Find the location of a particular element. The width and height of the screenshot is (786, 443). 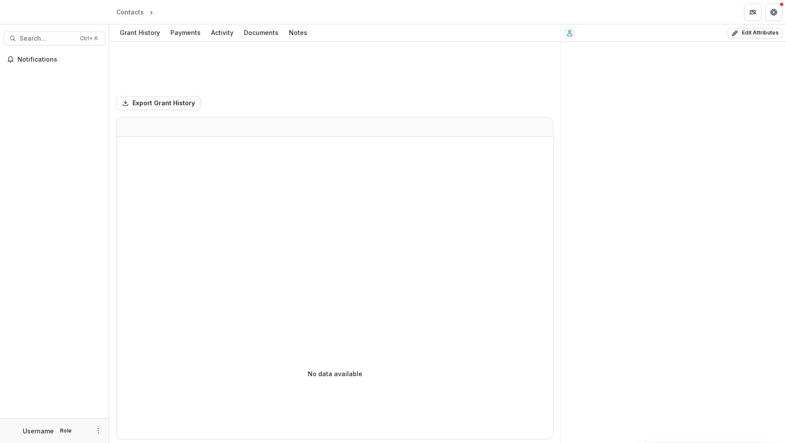

div: Activity is located at coordinates (222, 32).